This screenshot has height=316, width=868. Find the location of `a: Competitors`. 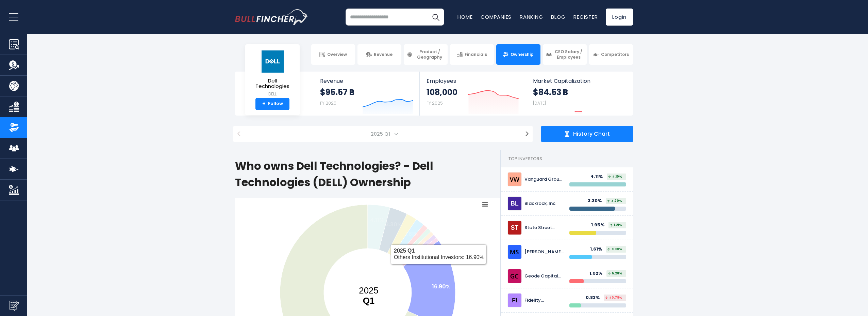

a: Competitors is located at coordinates (612, 55).